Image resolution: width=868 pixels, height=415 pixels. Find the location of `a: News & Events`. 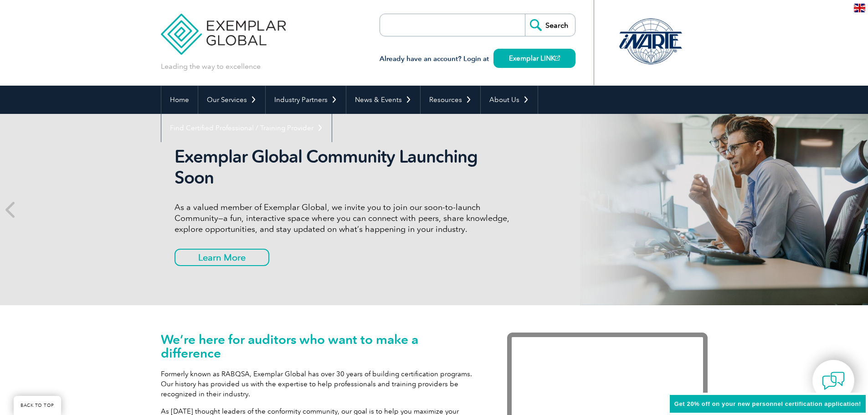

a: News & Events is located at coordinates (383, 100).